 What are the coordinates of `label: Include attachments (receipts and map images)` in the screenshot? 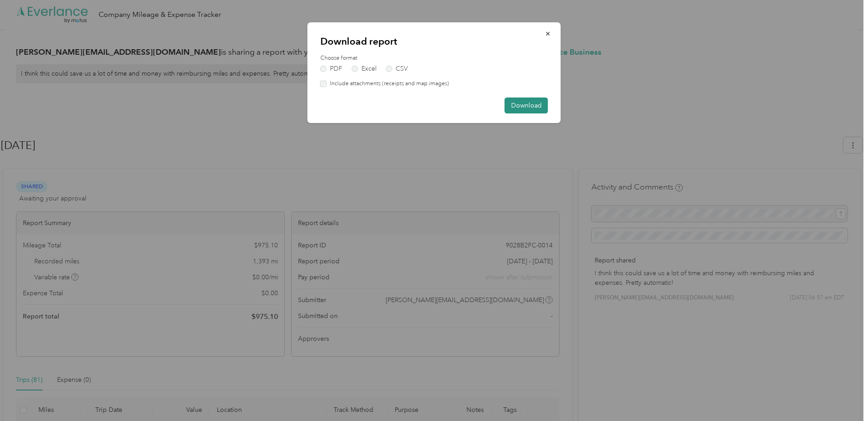 It's located at (388, 84).